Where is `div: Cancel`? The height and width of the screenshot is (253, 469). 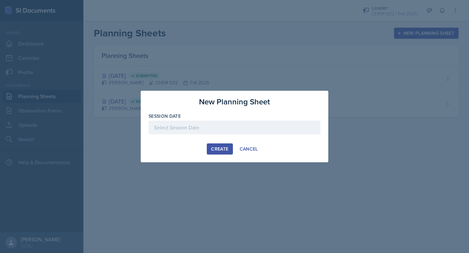 div: Cancel is located at coordinates (249, 149).